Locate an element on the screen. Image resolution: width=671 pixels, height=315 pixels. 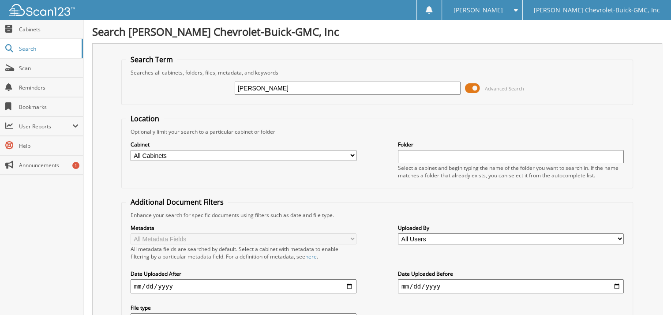
span: User Reports is located at coordinates (45, 126).